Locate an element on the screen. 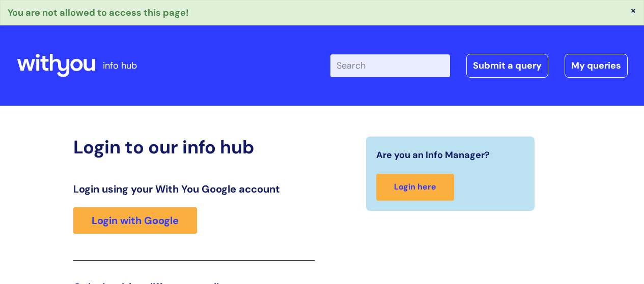 Image resolution: width=644 pixels, height=284 pixels. input: Search is located at coordinates (390, 65).